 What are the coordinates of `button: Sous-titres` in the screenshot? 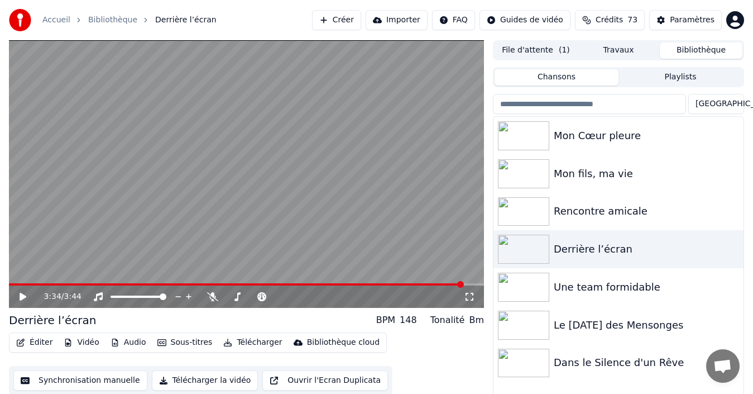 It's located at (185, 342).